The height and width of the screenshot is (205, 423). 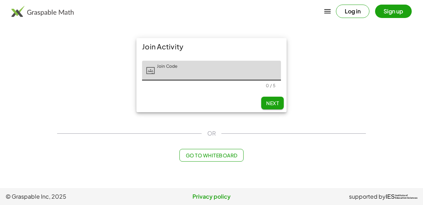 What do you see at coordinates (352, 11) in the screenshot?
I see `button: Log in` at bounding box center [352, 11].